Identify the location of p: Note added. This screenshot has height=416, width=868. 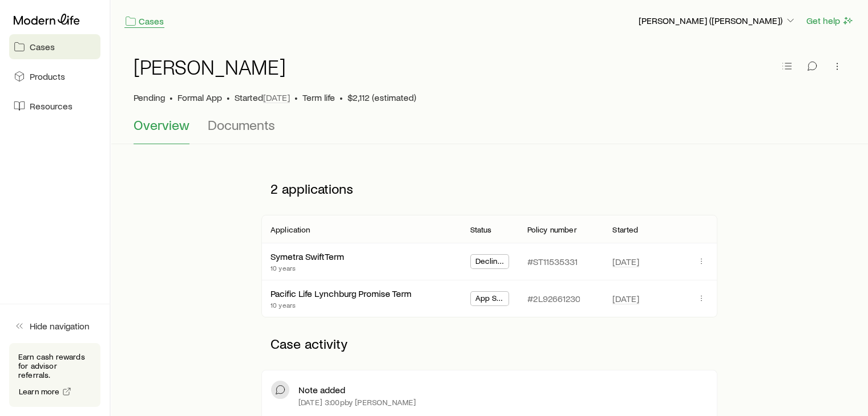
(322, 390).